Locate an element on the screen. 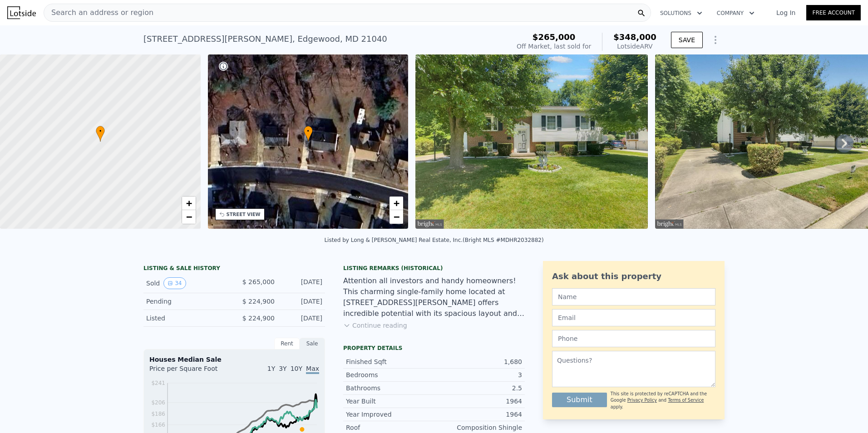 Image resolution: width=868 pixels, height=433 pixels. a: Free Account is located at coordinates (834, 13).